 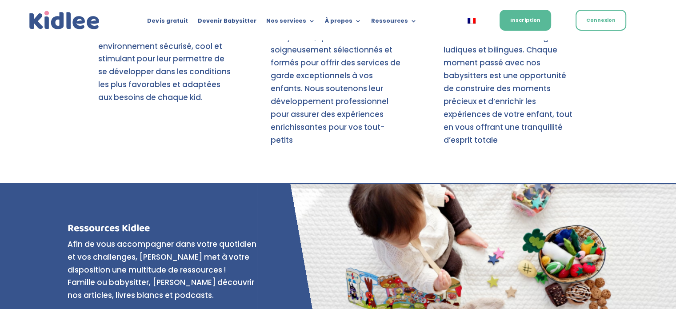 What do you see at coordinates (393, 23) in the screenshot?
I see `a: Ressources` at bounding box center [393, 23].